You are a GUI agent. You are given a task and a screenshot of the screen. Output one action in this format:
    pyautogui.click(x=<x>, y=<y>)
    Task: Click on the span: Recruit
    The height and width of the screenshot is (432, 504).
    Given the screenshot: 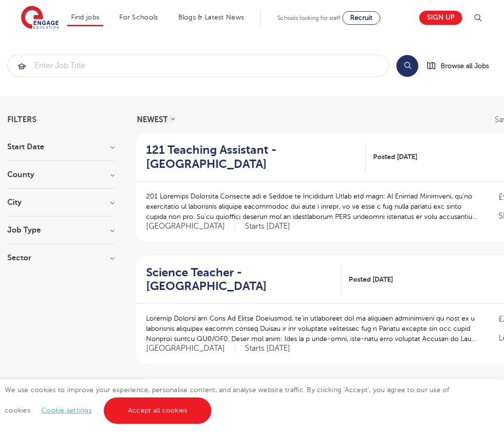 What is the action you would take?
    pyautogui.click(x=361, y=17)
    